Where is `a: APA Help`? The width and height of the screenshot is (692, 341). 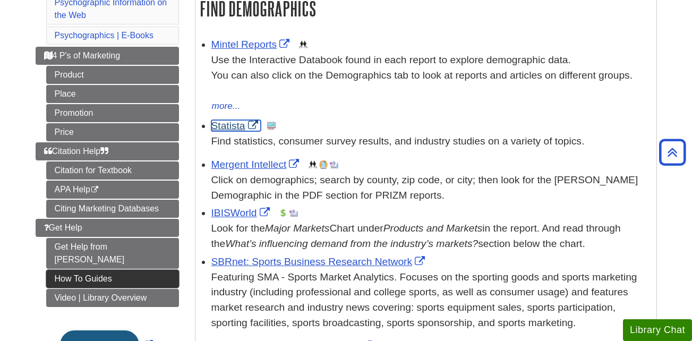 a: APA Help is located at coordinates (113, 190).